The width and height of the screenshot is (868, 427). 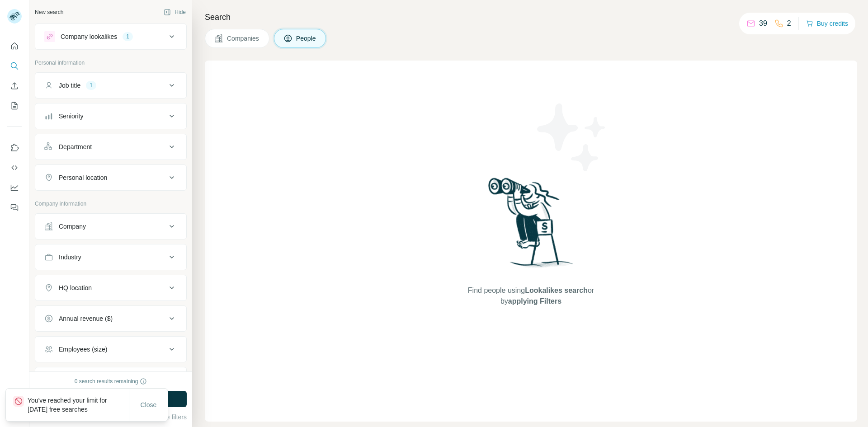 What do you see at coordinates (15, 106) in the screenshot?
I see `button: My lists` at bounding box center [15, 106].